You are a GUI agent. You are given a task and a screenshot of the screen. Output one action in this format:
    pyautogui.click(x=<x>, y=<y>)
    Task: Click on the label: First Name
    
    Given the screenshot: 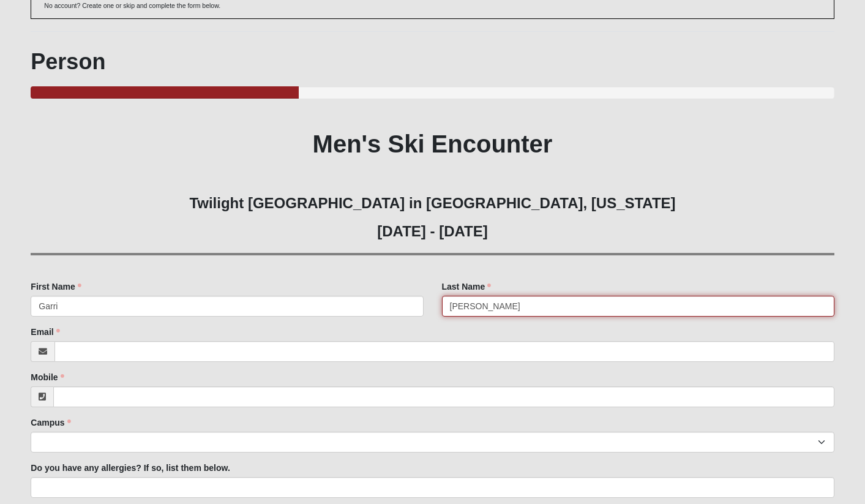 What is the action you would take?
    pyautogui.click(x=56, y=287)
    